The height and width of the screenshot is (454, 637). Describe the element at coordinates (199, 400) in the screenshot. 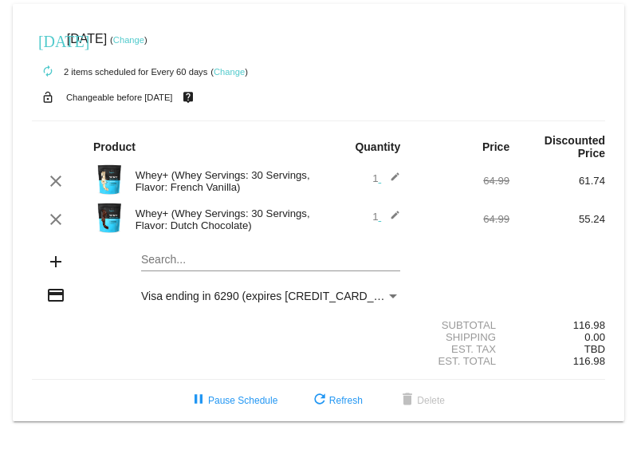

I see `mat-icon: pause` at that location.